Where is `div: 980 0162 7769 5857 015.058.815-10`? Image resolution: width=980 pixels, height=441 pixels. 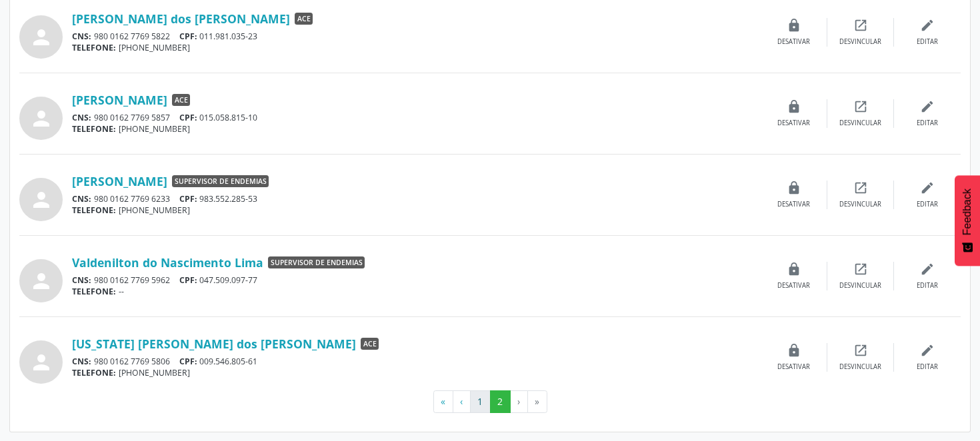
div: 980 0162 7769 5857 015.058.815-10 is located at coordinates (416, 117).